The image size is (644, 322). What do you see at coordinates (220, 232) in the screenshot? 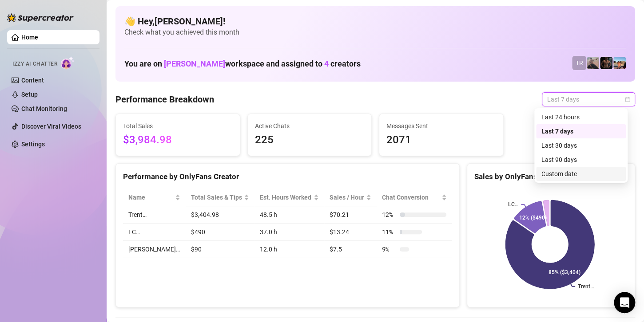
I see `td: $490` at bounding box center [220, 232].